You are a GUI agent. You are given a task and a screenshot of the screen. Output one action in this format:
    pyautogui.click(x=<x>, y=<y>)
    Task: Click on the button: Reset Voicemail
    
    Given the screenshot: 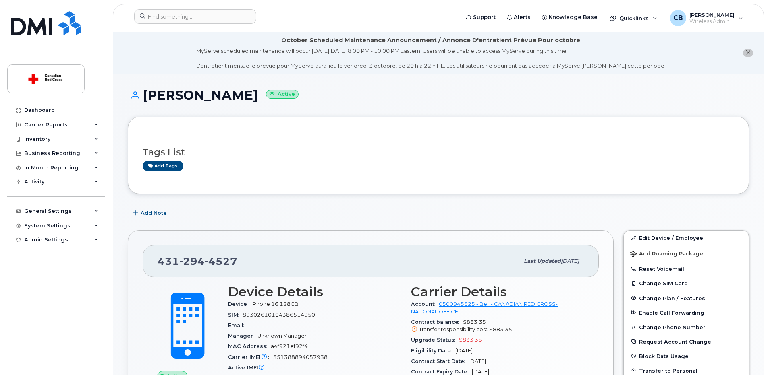 What is the action you would take?
    pyautogui.click(x=686, y=269)
    